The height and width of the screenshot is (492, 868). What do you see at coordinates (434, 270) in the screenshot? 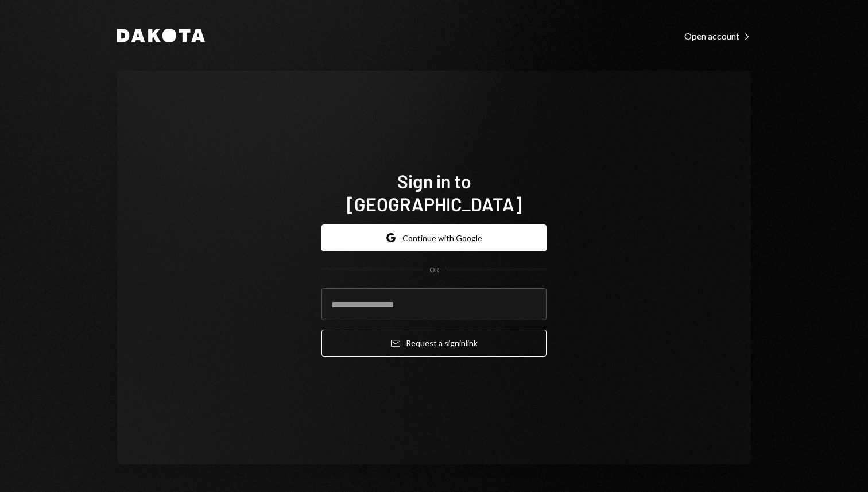
I see `div: OR` at bounding box center [434, 270].